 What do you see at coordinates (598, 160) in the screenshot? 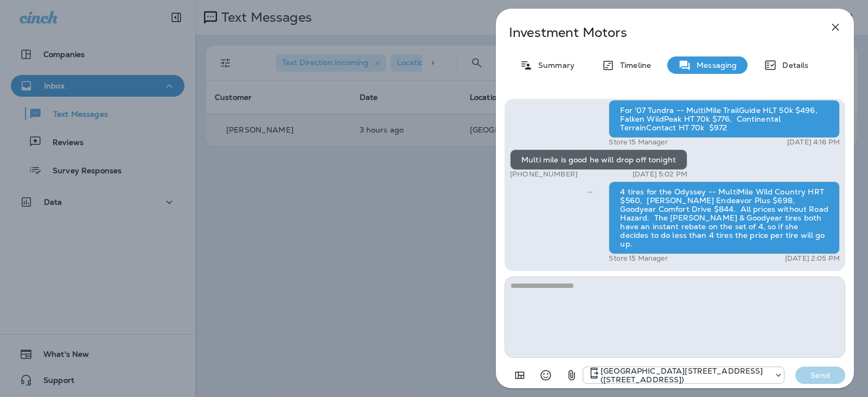
I see `div: Multi mile is good he will drop off tonight` at bounding box center [598, 160].